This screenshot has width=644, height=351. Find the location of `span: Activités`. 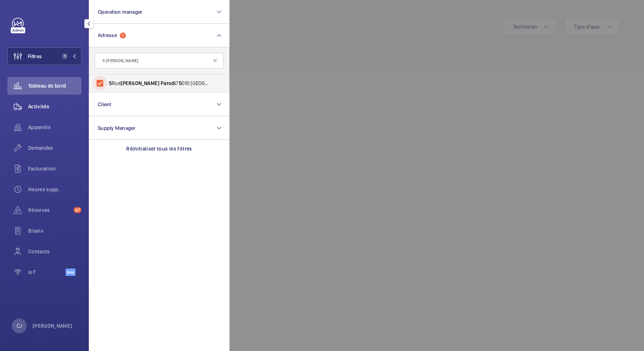

span: Activités is located at coordinates (55, 107).